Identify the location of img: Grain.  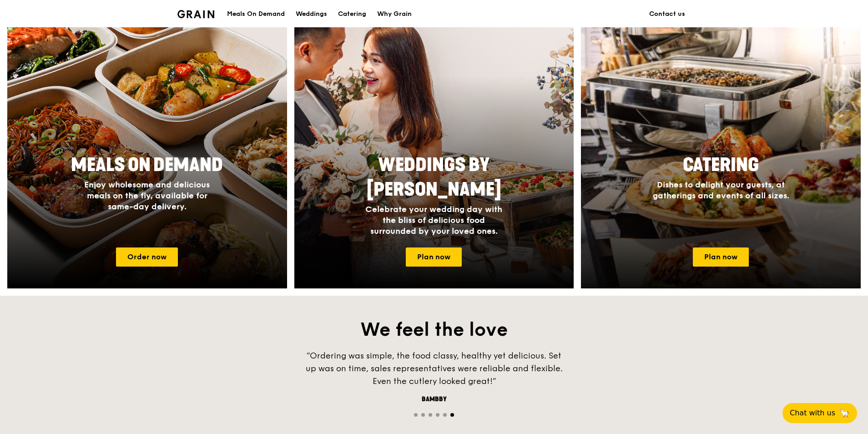
(196, 14).